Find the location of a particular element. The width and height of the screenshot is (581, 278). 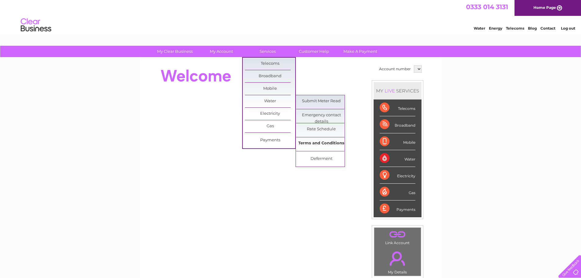

a: Energy is located at coordinates (495, 28).